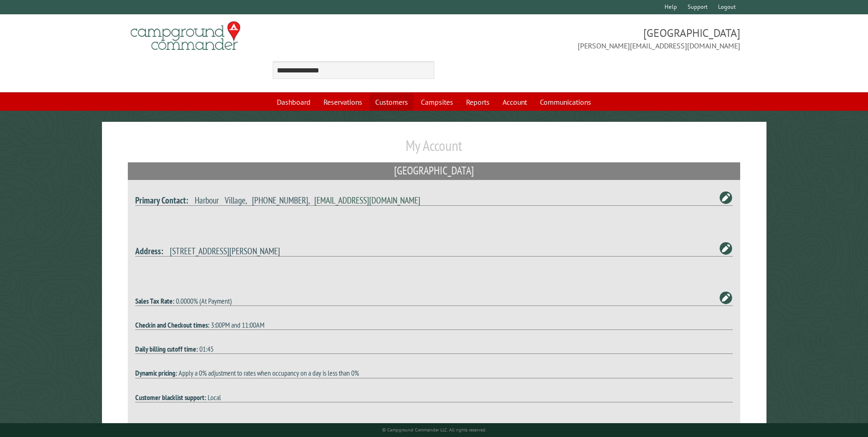 The image size is (868, 437). I want to click on a: Customers, so click(391, 102).